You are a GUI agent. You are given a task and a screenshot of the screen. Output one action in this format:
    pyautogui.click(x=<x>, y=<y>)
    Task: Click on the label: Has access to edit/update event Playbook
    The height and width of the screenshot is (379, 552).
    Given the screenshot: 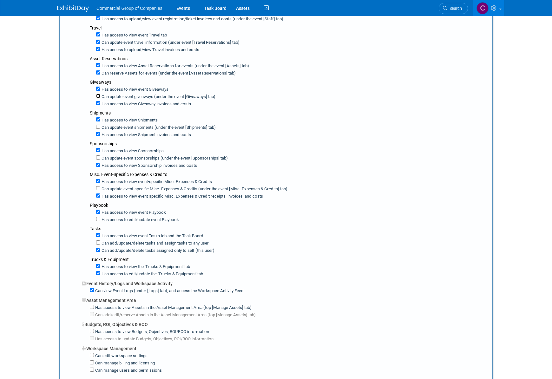 What is the action you would take?
    pyautogui.click(x=140, y=220)
    